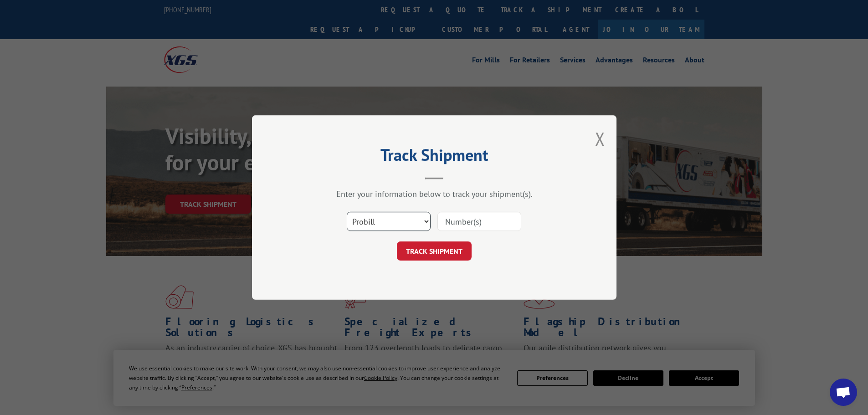  I want to click on button: TRACK SHIPMENT, so click(434, 251).